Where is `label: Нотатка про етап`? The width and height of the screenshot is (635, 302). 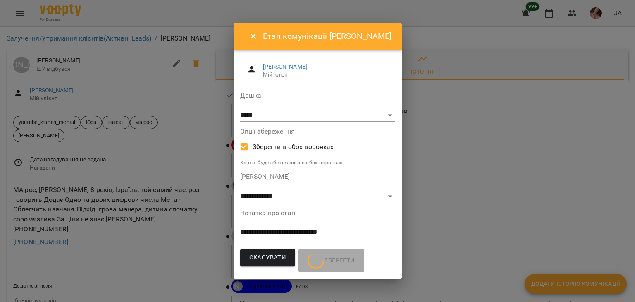
label: Нотатка про етап is located at coordinates (317, 213).